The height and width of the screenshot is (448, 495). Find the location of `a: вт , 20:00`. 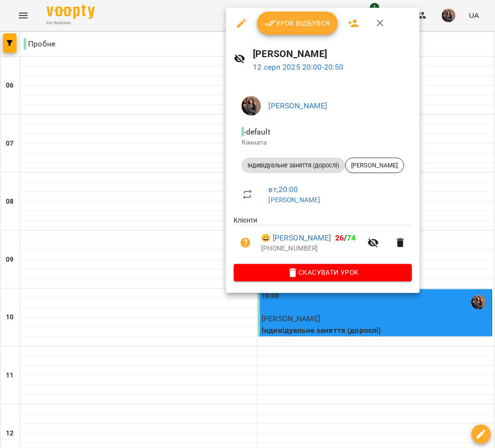

a: вт , 20:00 is located at coordinates (283, 189).